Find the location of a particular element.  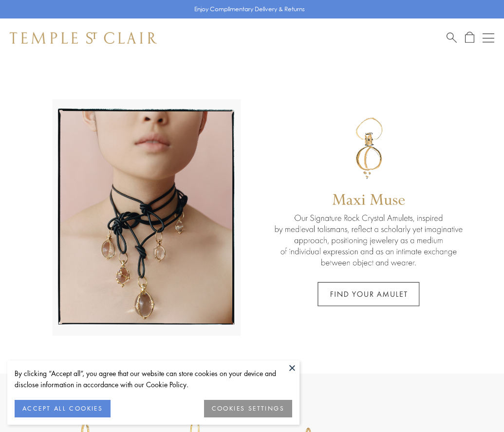

div: By clicking “Accept all”, you agree that our website can store cookies on your device and disclos... is located at coordinates (154, 379).